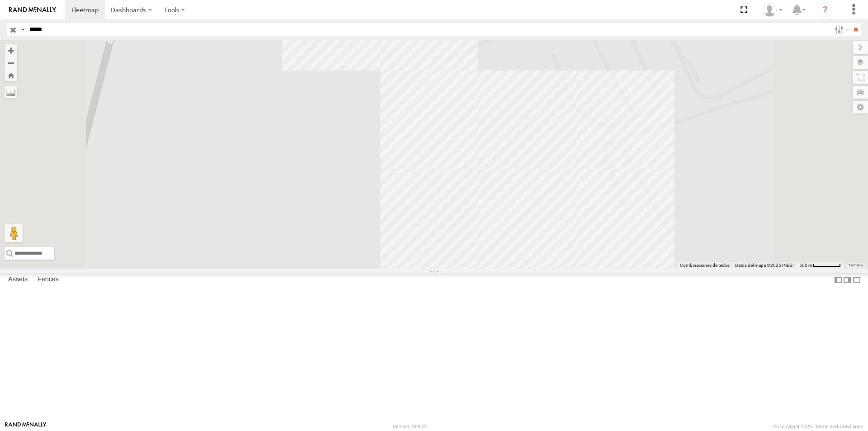 Image resolution: width=868 pixels, height=431 pixels. I want to click on img: rand-logo.svg, so click(33, 10).